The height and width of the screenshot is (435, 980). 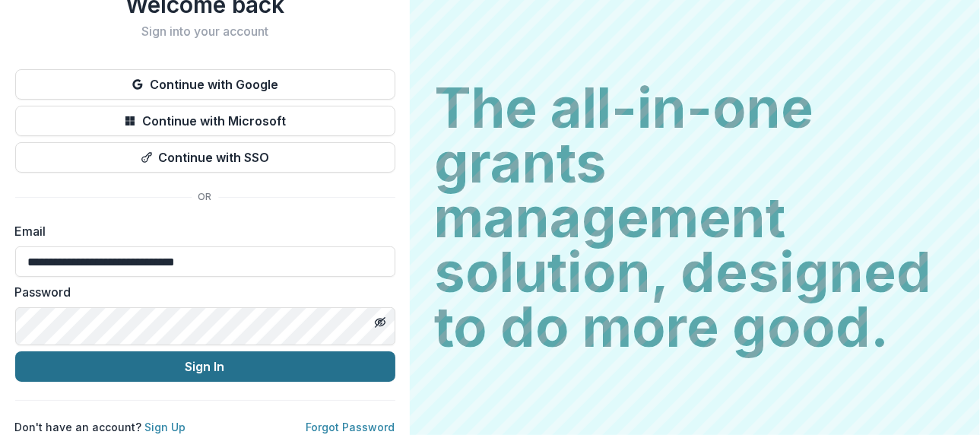 What do you see at coordinates (200, 231) in the screenshot?
I see `label: Email` at bounding box center [200, 231].